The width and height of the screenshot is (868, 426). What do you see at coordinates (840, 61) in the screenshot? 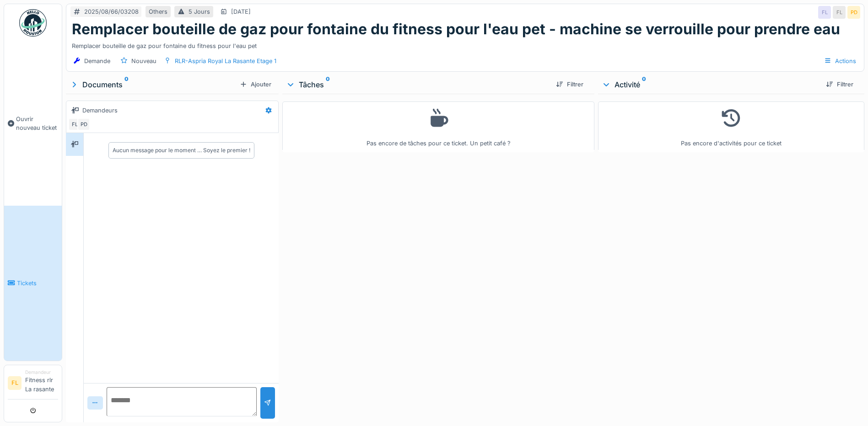
I see `div: Actions` at bounding box center [840, 61].